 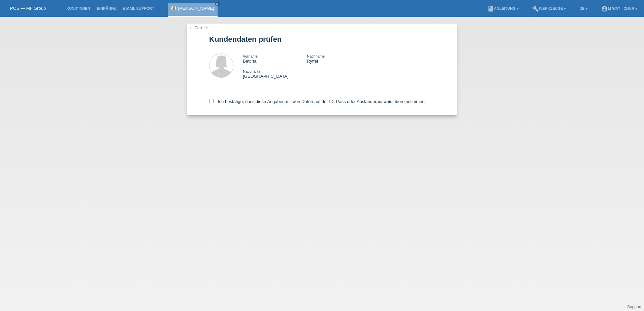 What do you see at coordinates (315, 56) in the screenshot?
I see `span: Nachname` at bounding box center [315, 56].